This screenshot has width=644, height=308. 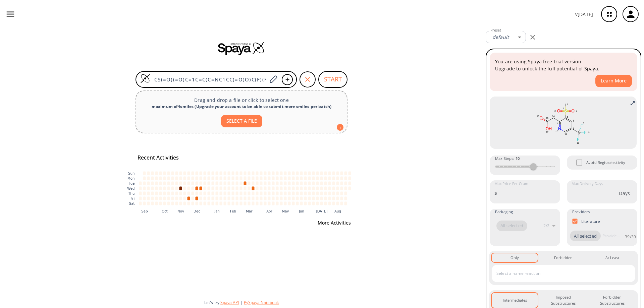 What do you see at coordinates (611, 236) in the screenshot?
I see `input: Provider name` at bounding box center [611, 236].